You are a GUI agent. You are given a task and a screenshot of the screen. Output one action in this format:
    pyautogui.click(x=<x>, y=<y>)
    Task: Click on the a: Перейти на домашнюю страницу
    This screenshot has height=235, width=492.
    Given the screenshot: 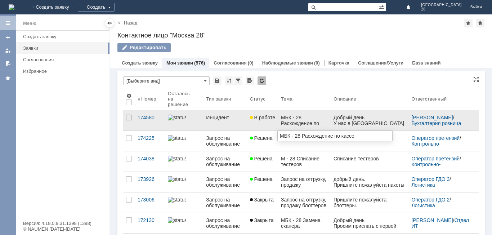 What is the action you would take?
    pyautogui.click(x=12, y=7)
    